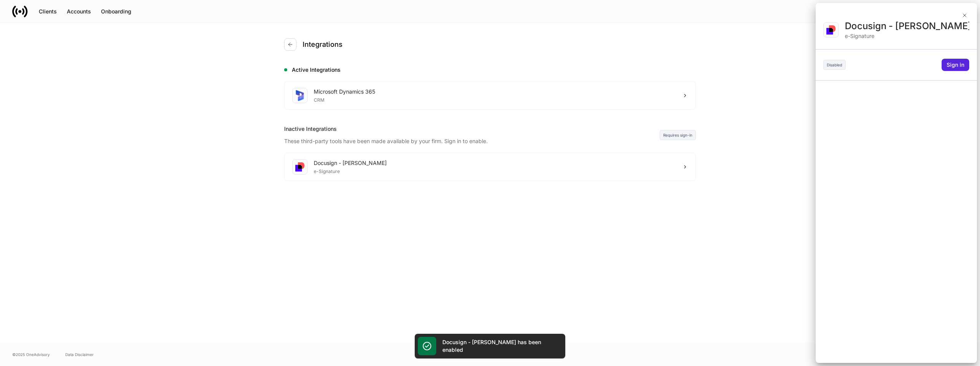  Describe the element at coordinates (955, 65) in the screenshot. I see `div: Sign in` at that location.